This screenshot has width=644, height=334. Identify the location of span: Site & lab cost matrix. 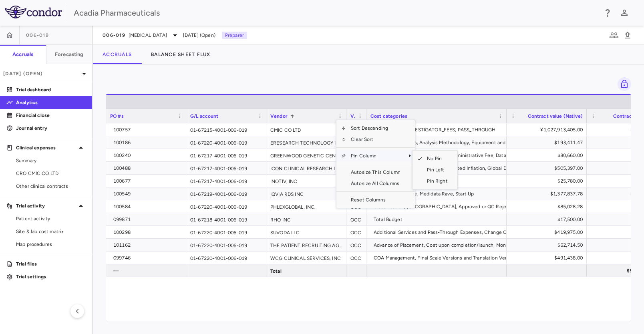
(51, 231).